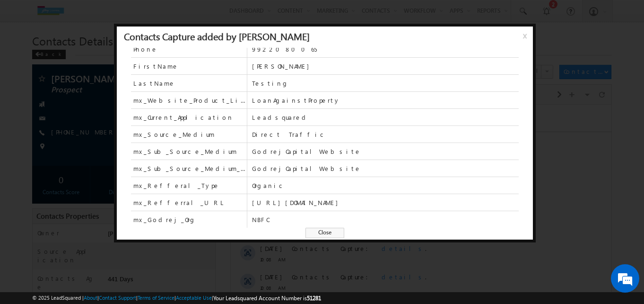  What do you see at coordinates (167, 16) in the screenshot?
I see `div: Minimize live chat window` at bounding box center [167, 16].